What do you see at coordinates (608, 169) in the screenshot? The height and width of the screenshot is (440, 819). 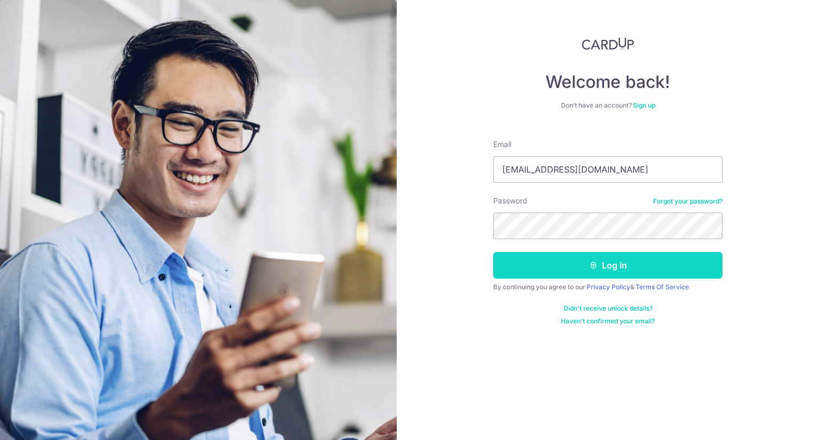 I see `input: Enter your Email` at bounding box center [608, 169].